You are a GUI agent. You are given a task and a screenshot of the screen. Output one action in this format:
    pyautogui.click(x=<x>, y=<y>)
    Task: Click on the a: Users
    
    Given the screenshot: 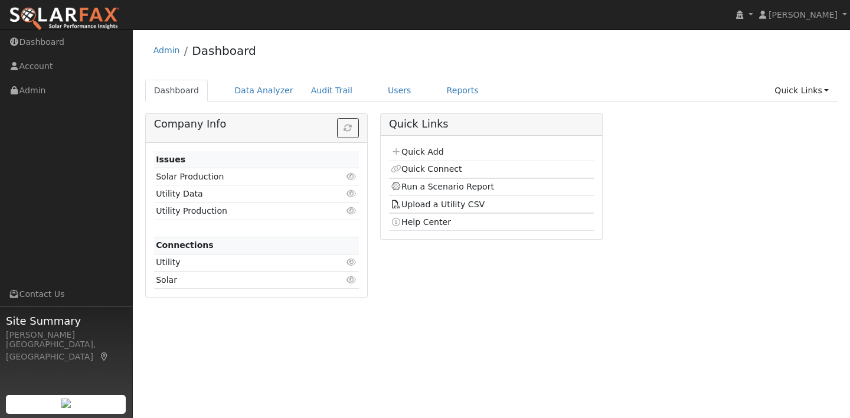 What is the action you would take?
    pyautogui.click(x=400, y=90)
    